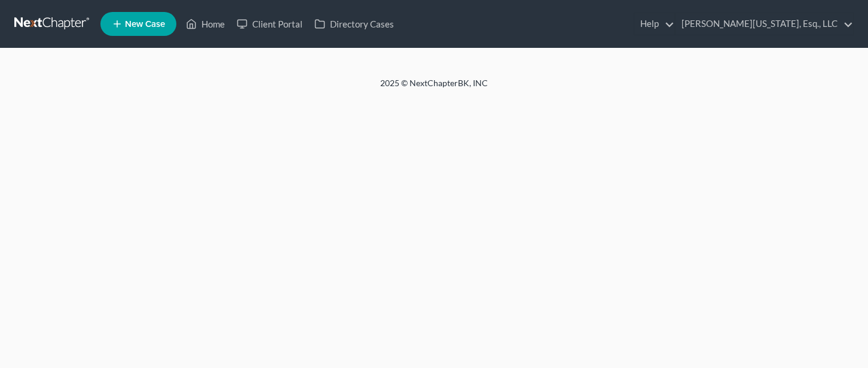  Describe the element at coordinates (205, 24) in the screenshot. I see `a: Home` at that location.